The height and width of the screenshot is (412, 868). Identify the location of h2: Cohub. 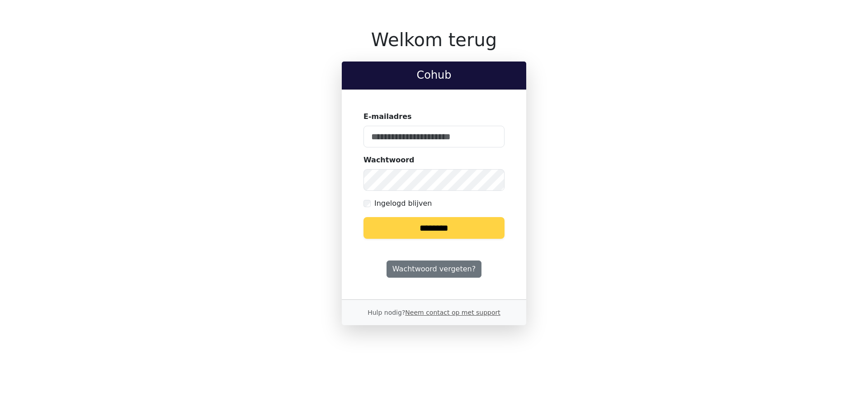
(434, 75).